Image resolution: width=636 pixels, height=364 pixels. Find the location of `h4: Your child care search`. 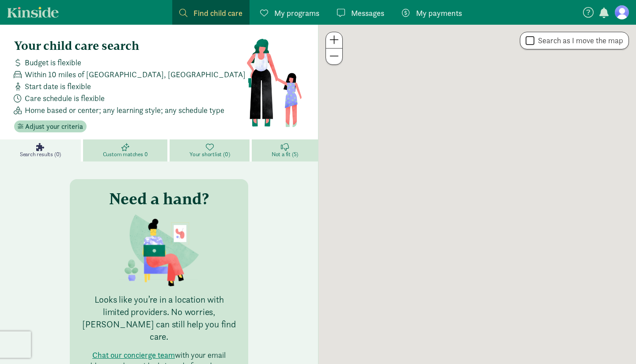

h4: Your child care search is located at coordinates (130, 46).